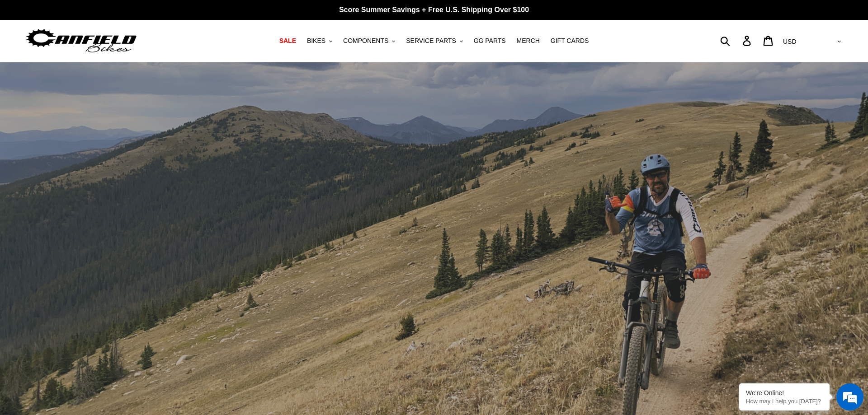 Image resolution: width=868 pixels, height=415 pixels. I want to click on button: SERVICE PARTS, so click(434, 41).